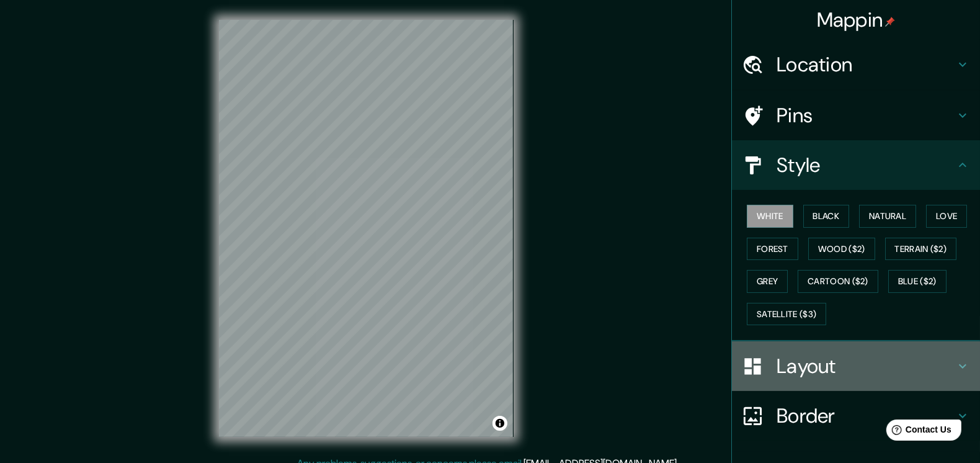 The image size is (980, 463). I want to click on button: Cartoon ($2), so click(838, 281).